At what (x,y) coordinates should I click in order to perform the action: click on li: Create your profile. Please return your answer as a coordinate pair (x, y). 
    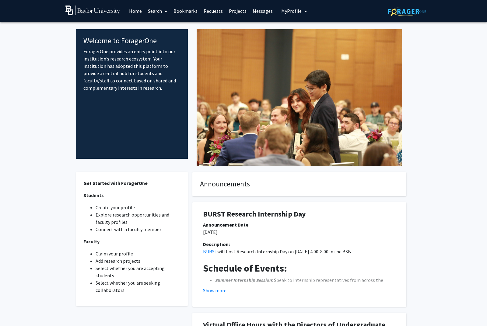
    Looking at the image, I should click on (138, 208).